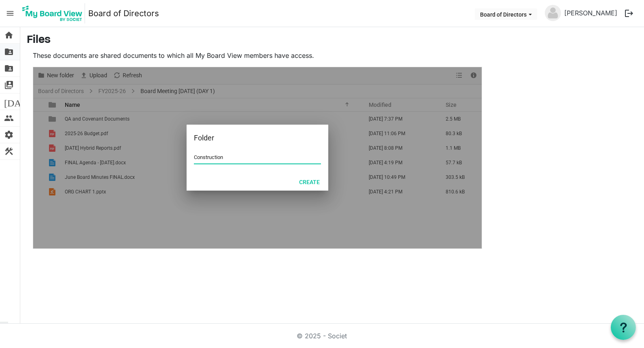 This screenshot has height=348, width=644. I want to click on img: My Board View Logo, so click(52, 13).